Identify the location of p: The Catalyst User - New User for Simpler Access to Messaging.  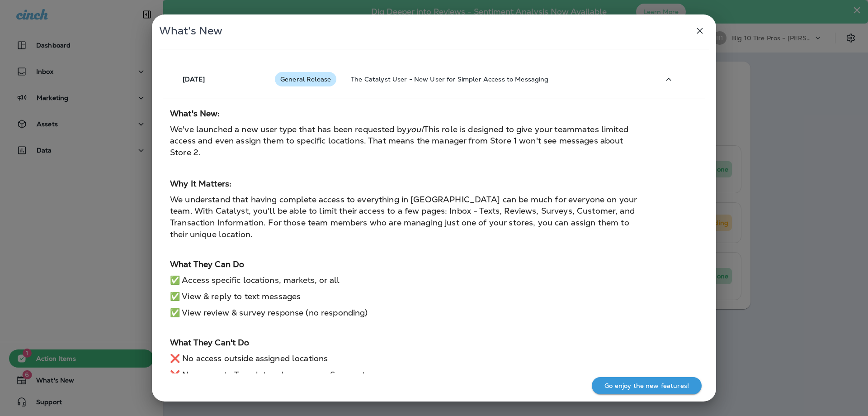
(498, 79).